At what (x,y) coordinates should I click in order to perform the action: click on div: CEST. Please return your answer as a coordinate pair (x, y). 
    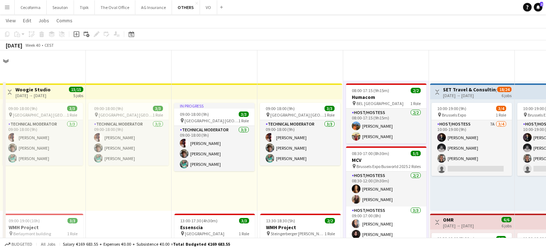
    Looking at the image, I should click on (49, 45).